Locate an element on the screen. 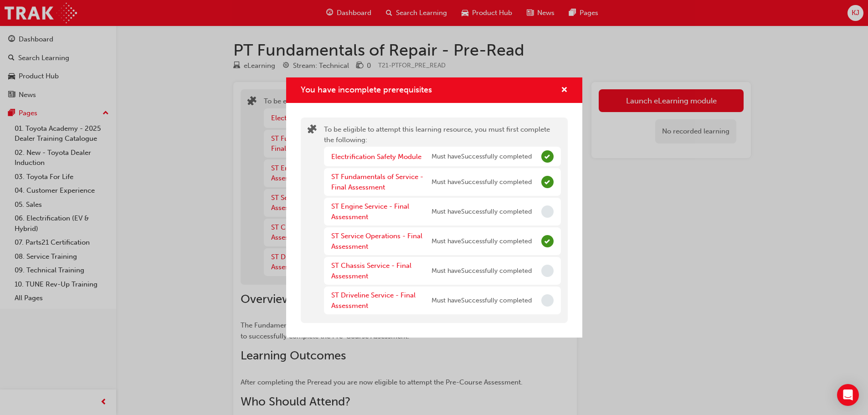 This screenshot has width=868, height=415. div: You have incomplete prerequisites is located at coordinates (434, 208).